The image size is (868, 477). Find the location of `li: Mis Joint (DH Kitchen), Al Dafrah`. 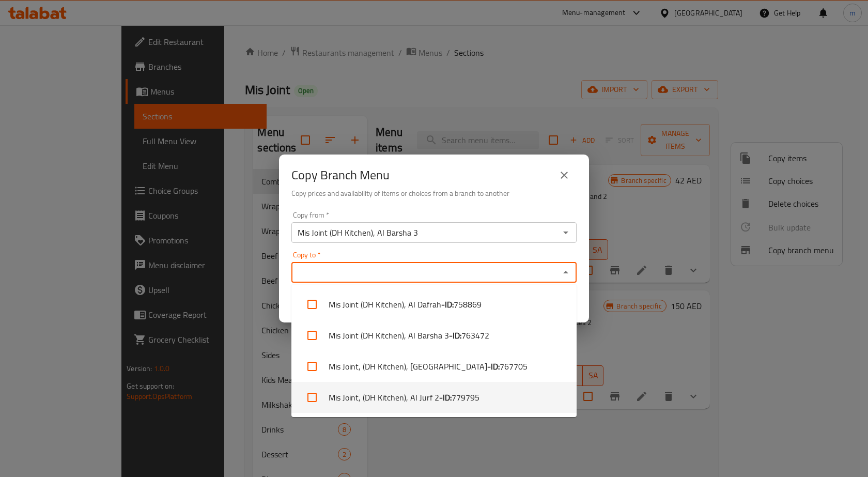

li: Mis Joint (DH Kitchen), Al Dafrah is located at coordinates (434, 304).